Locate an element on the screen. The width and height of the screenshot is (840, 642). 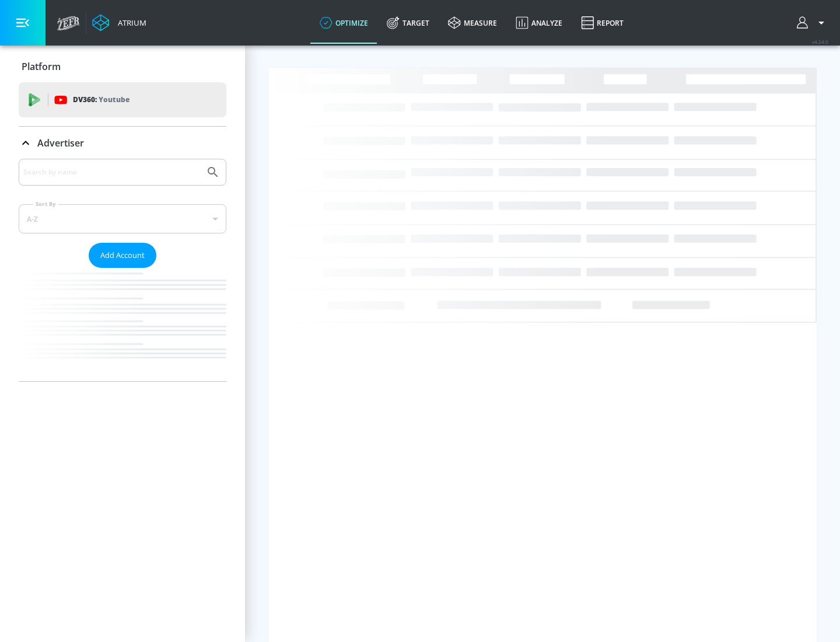
span: v 4.24.0 is located at coordinates (820, 42).